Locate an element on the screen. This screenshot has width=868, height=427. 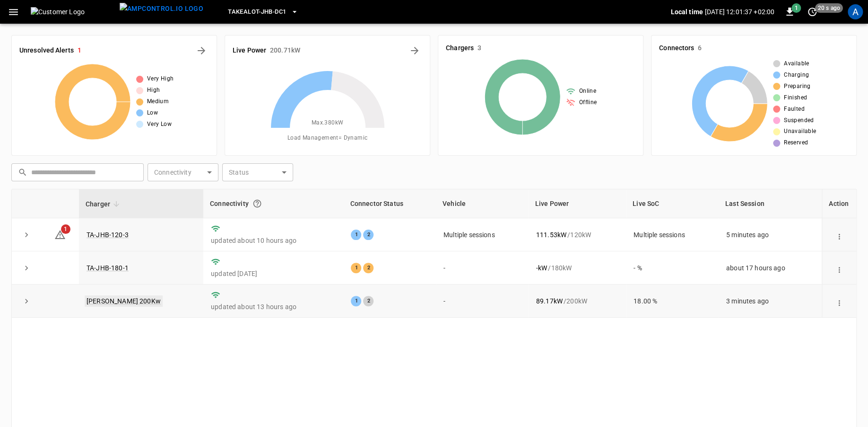
span: Available is located at coordinates (797, 64).